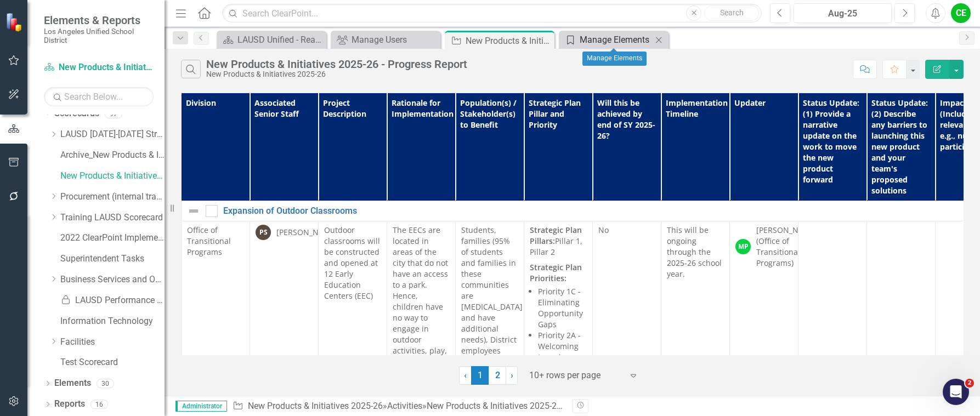 The image size is (980, 416). Describe the element at coordinates (420, 295) in the screenshot. I see `span: The EECs are located in areas of the city that do not have an access to a park. Hence, children h...` at that location.